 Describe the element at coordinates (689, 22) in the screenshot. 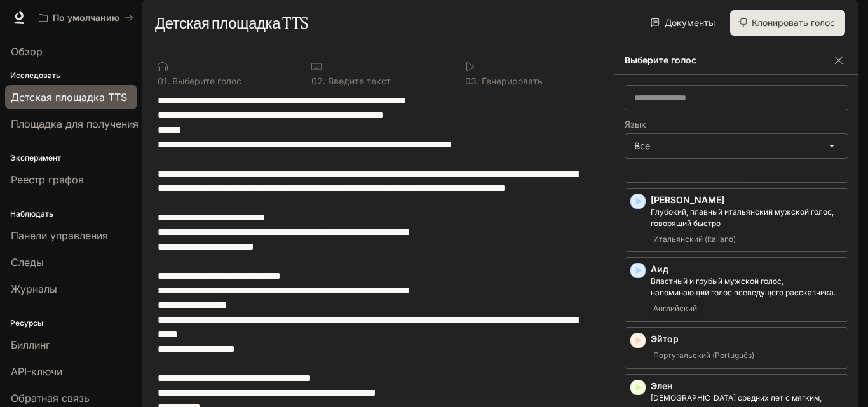

I see `font: Документы` at that location.